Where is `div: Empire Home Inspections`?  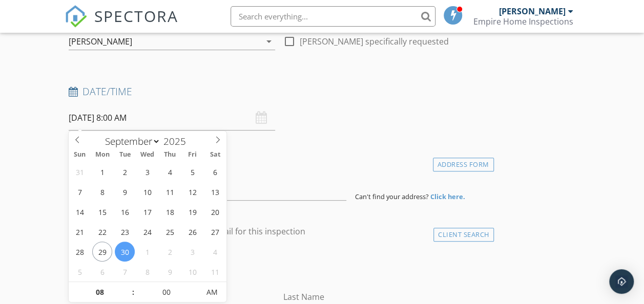 div: Empire Home Inspections is located at coordinates (523, 21).